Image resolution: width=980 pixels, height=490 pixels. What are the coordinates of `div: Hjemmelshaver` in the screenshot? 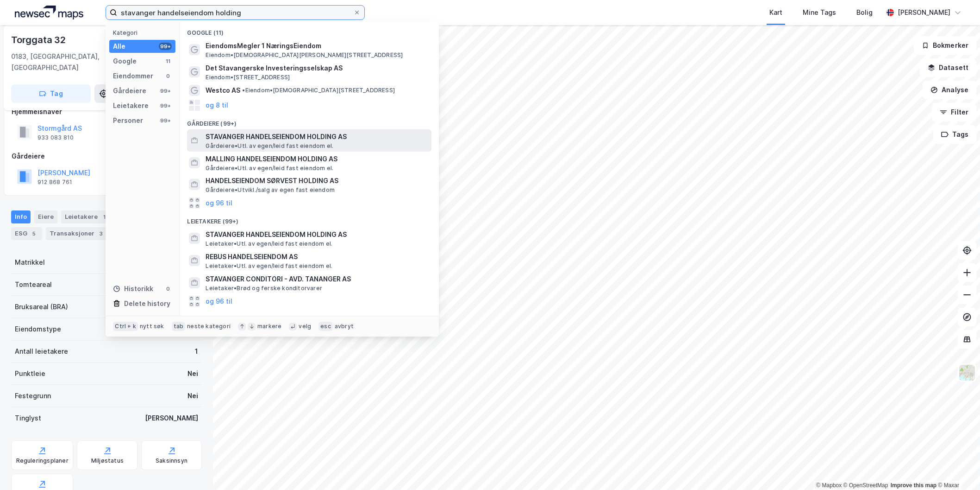 It's located at (106, 111).